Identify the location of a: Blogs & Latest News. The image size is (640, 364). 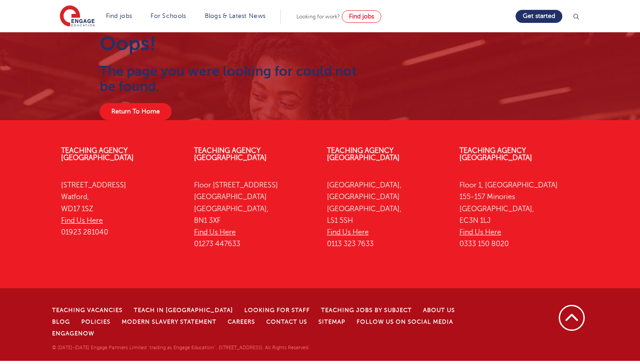
(236, 16).